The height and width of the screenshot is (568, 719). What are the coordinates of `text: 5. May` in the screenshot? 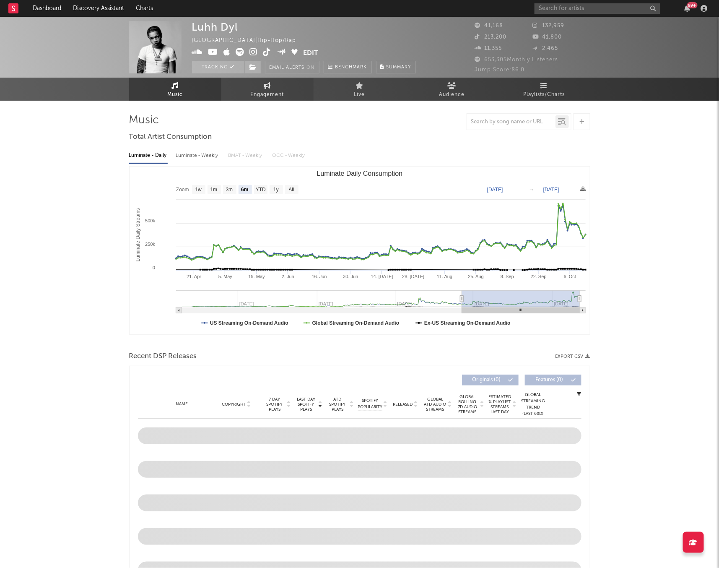 It's located at (225, 276).